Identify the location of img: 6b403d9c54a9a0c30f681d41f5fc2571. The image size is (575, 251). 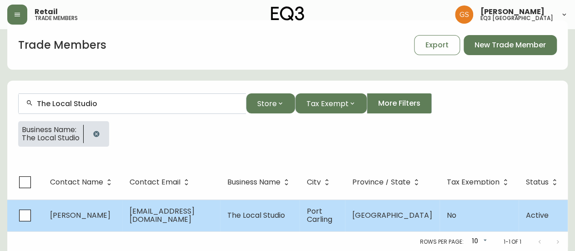
(464, 15).